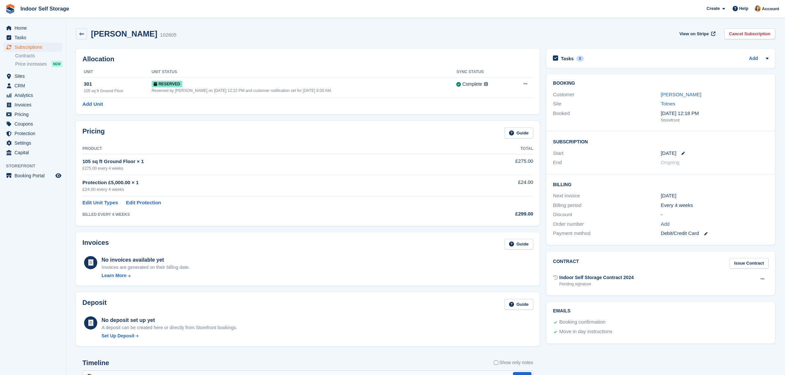 Image resolution: width=785 pixels, height=375 pixels. Describe the element at coordinates (94, 304) in the screenshot. I see `h2: Deposit` at that location.